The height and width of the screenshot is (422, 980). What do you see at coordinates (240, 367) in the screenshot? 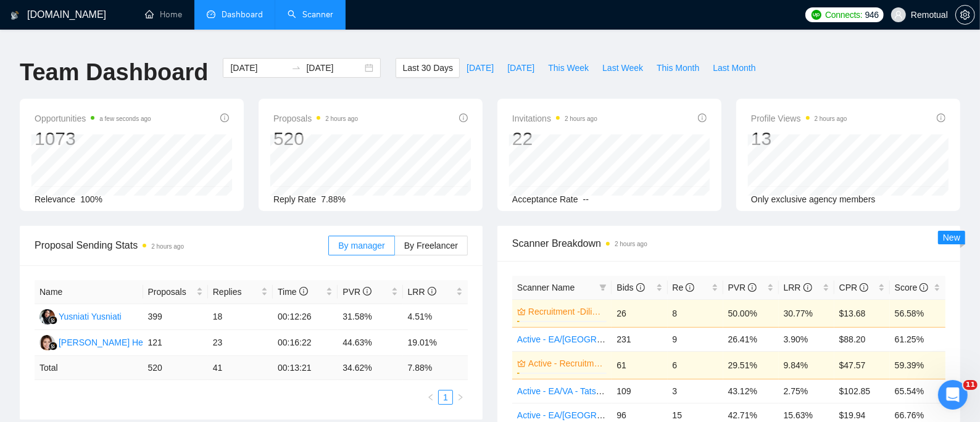
I see `td: 41` at bounding box center [240, 367].